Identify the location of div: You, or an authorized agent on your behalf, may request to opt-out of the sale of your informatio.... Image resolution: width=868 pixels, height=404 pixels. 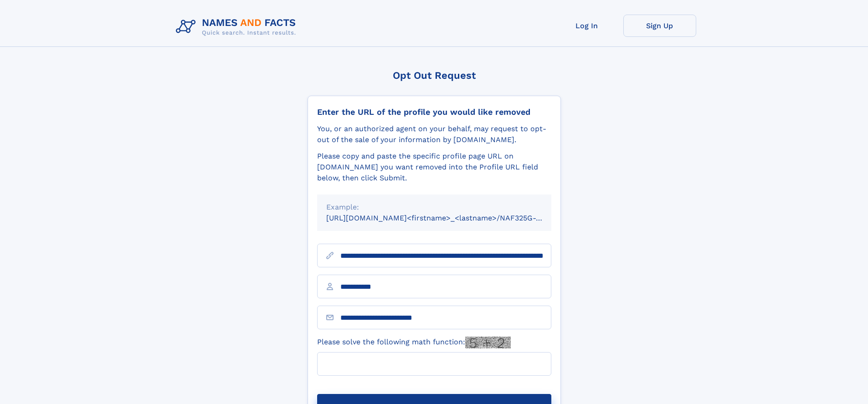
(434, 134).